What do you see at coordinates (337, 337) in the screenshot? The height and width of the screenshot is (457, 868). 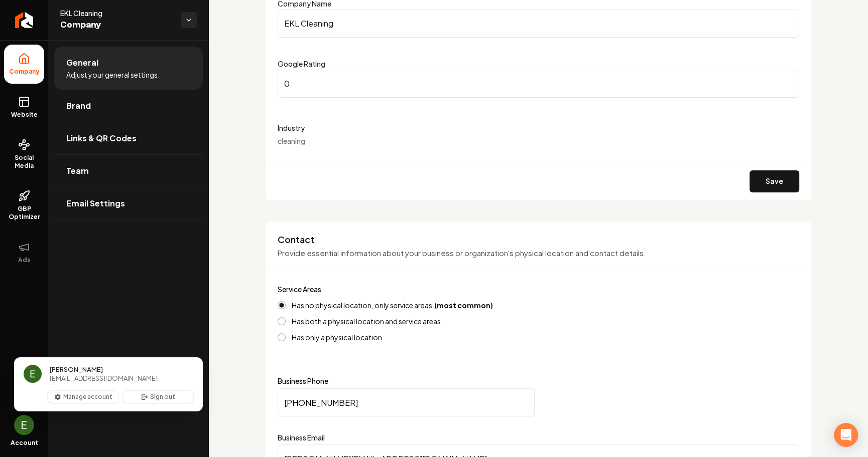 I see `label: Has only a physical location.` at bounding box center [337, 337].